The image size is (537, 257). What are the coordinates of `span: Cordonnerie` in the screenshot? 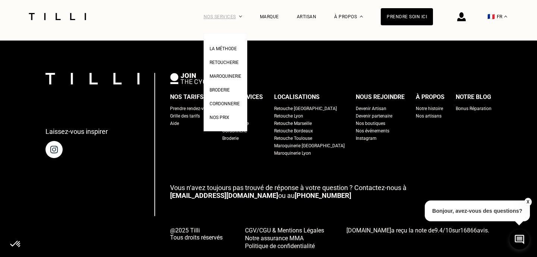 It's located at (224, 104).